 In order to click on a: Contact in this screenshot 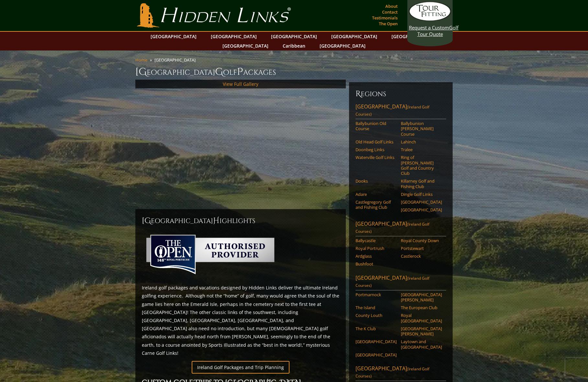, I will do `click(390, 12)`.